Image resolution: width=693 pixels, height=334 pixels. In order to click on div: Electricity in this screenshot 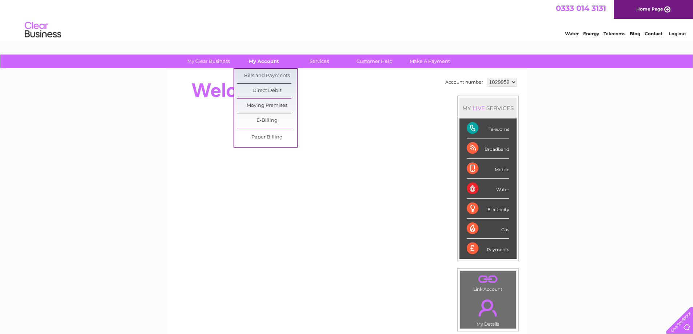, I will do `click(488, 209)`.